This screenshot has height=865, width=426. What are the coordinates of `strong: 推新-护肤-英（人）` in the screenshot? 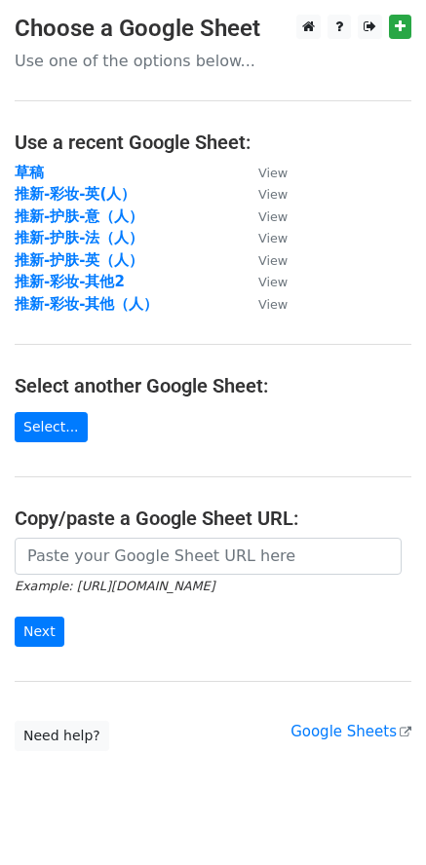 It's located at (79, 260).